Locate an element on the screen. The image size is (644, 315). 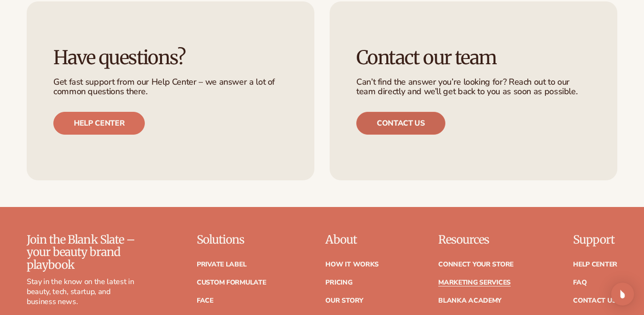
a: Custom formulate is located at coordinates (231, 283).